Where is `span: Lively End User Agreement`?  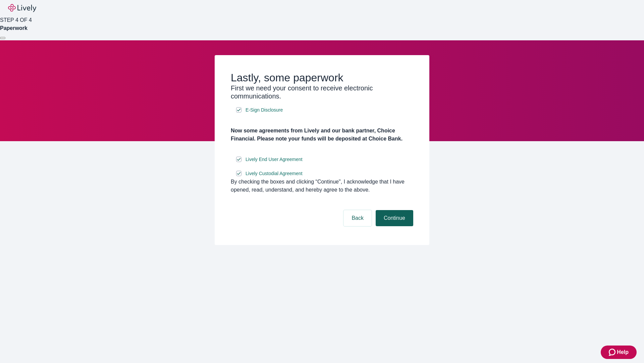
span: Lively End User Agreement is located at coordinates (274, 159).